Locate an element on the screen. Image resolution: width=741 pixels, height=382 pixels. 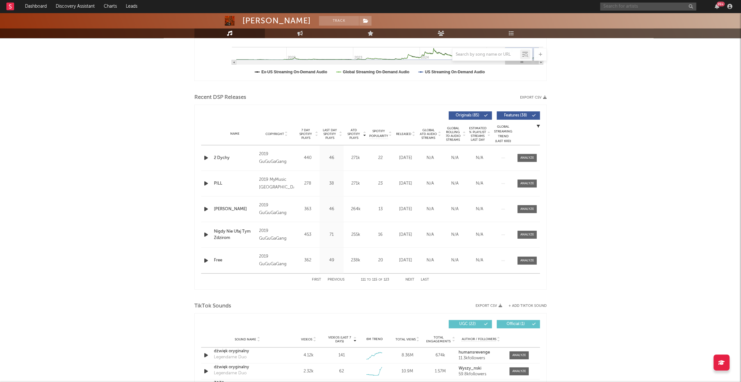
div: 6M Trend is located at coordinates (374, 339).